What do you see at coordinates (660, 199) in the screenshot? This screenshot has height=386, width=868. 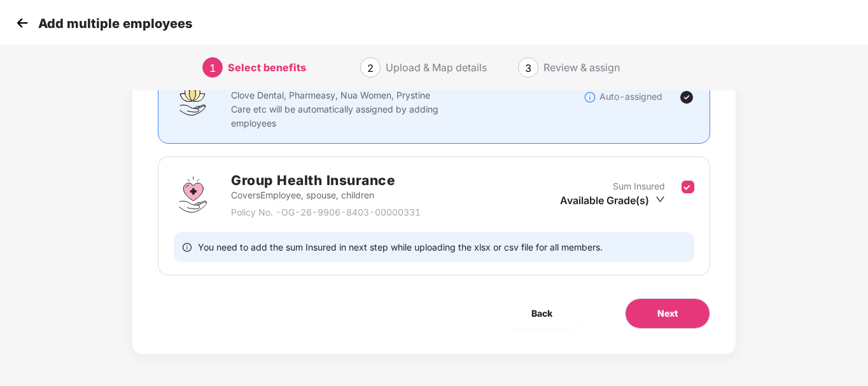 I see `span: down` at bounding box center [660, 199].